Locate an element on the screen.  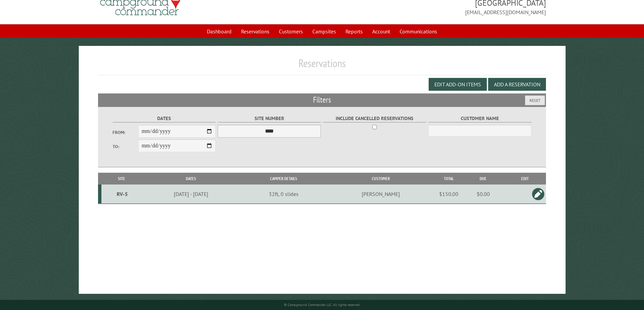
div: RV-5 is located at coordinates (122, 194).